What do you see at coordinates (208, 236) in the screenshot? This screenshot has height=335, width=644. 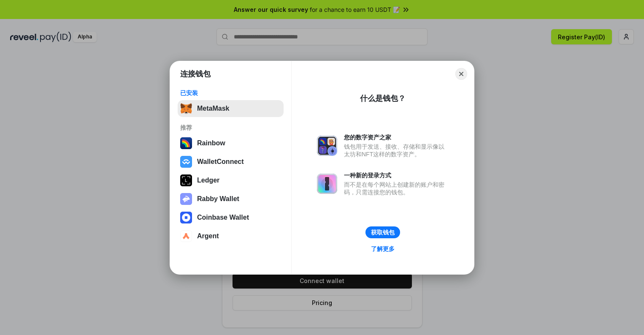 I see `div: Argent` at bounding box center [208, 236].